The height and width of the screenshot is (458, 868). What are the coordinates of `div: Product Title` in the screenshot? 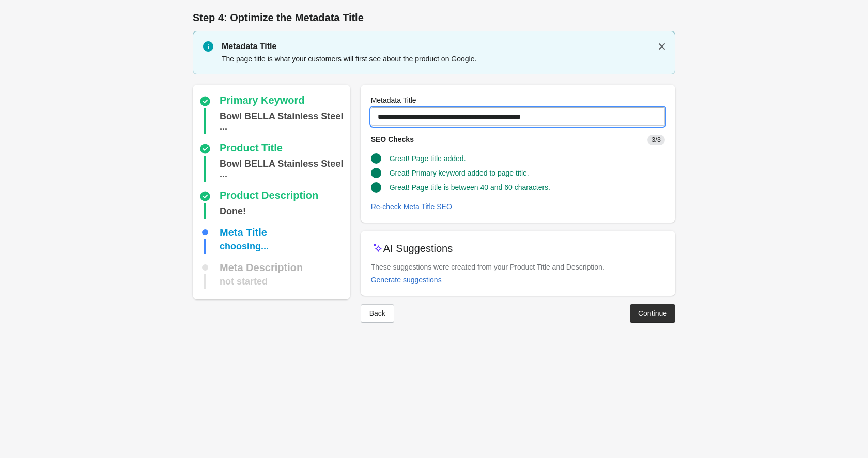 It's located at (251, 149).